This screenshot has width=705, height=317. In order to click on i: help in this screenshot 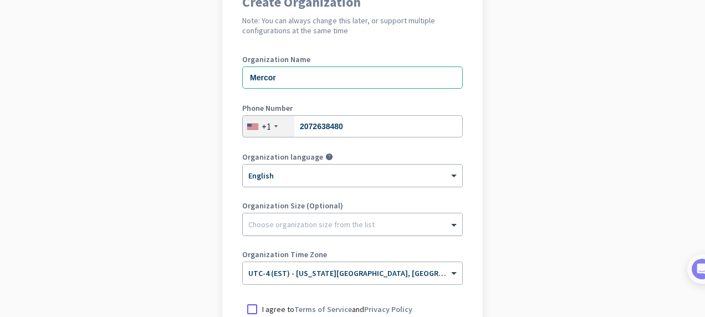, I will do `click(329, 157)`.